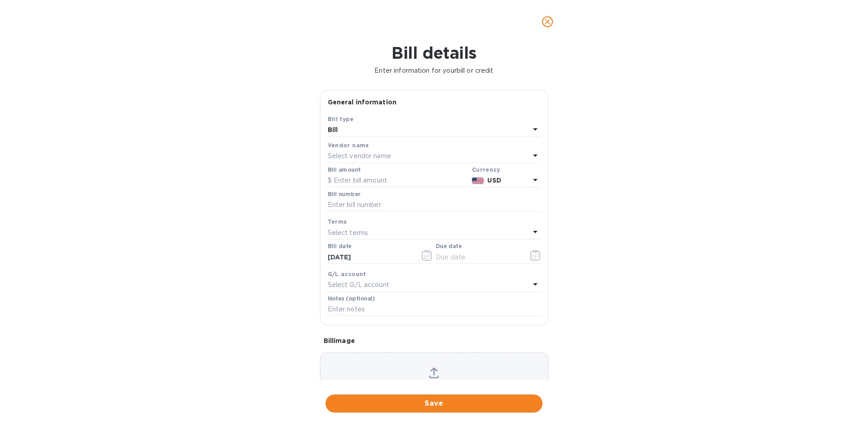 This screenshot has width=868, height=427. Describe the element at coordinates (434, 341) in the screenshot. I see `p: Bill image` at that location.